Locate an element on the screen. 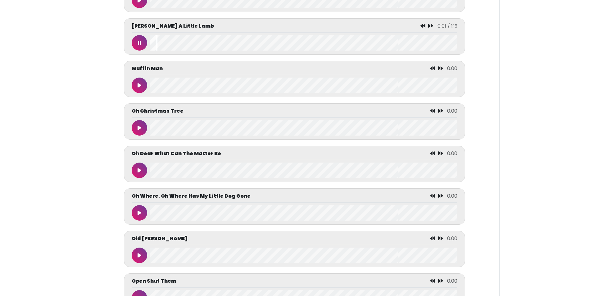 This screenshot has height=296, width=589. p: Muffin Man is located at coordinates (147, 69).